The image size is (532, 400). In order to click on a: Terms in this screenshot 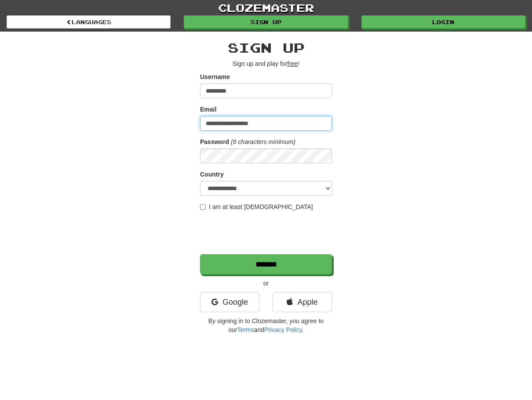, I will do `click(245, 330)`.